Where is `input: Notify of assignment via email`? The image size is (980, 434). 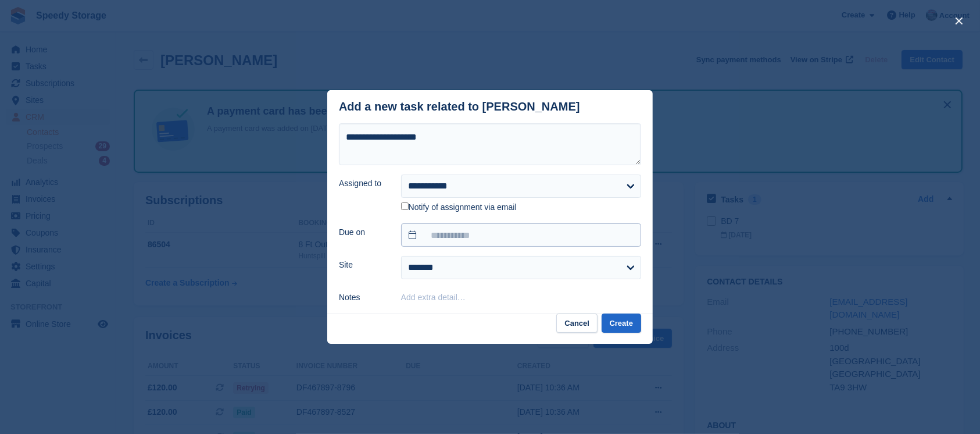 input: Notify of assignment via email is located at coordinates (404, 206).